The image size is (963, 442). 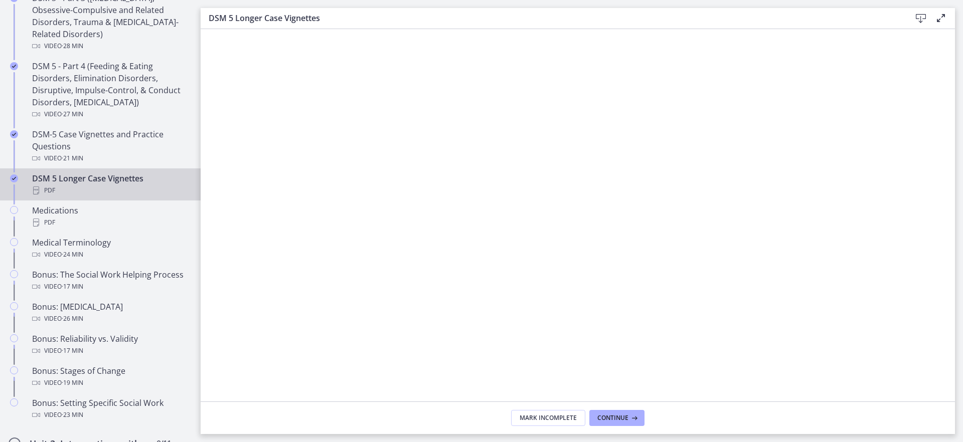 I want to click on div: Bonus: The Social Work Helping Process, so click(x=110, y=281).